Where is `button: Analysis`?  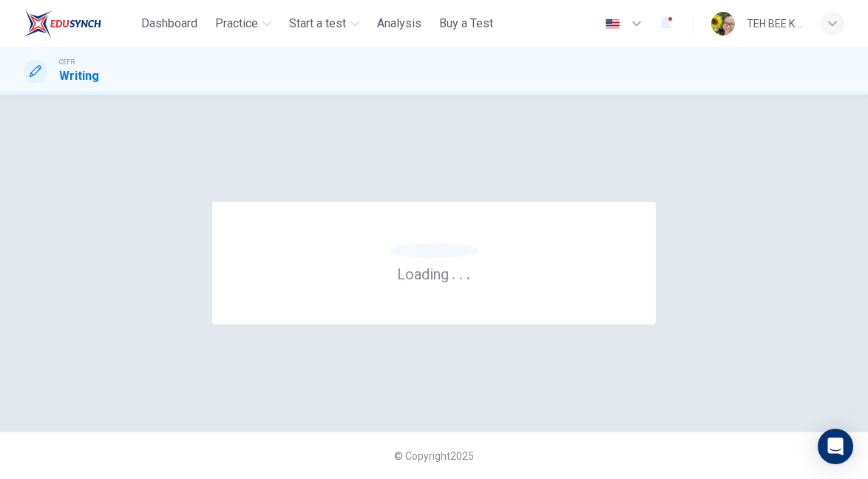 button: Analysis is located at coordinates (399, 24).